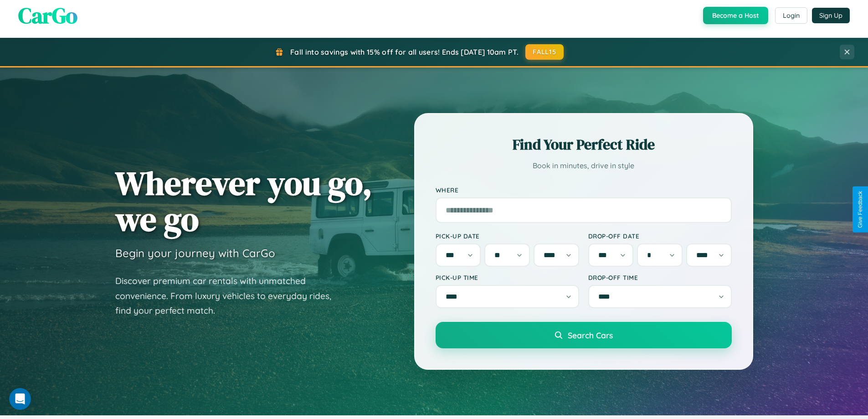 Image resolution: width=868 pixels, height=419 pixels. What do you see at coordinates (583, 145) in the screenshot?
I see `h2: Find Your Perfect Ride` at bounding box center [583, 145].